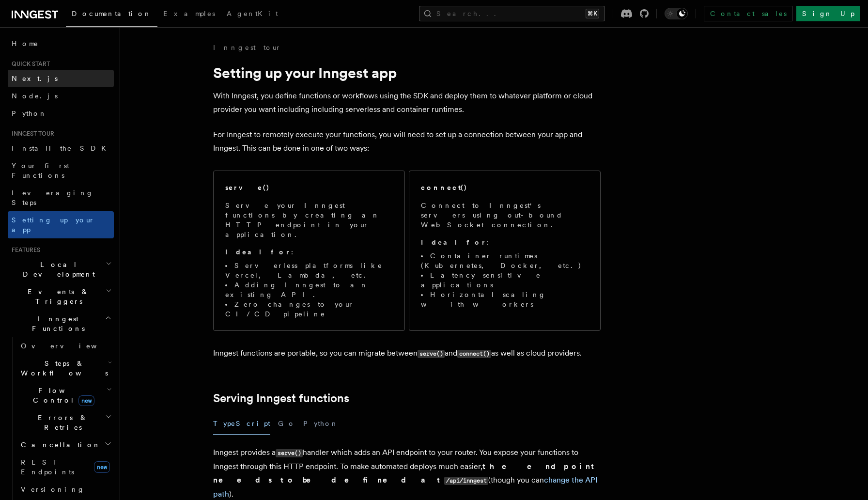 The width and height of the screenshot is (868, 500). I want to click on a: Examples, so click(189, 15).